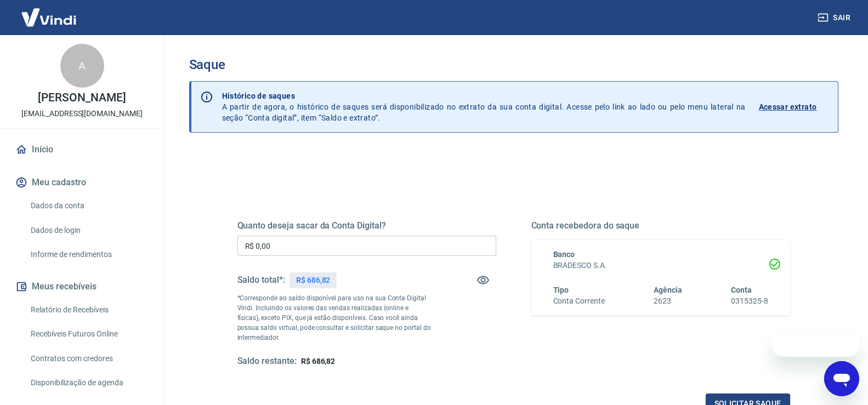 The width and height of the screenshot is (868, 405). I want to click on h6: BRADESCO S.A., so click(661, 265).